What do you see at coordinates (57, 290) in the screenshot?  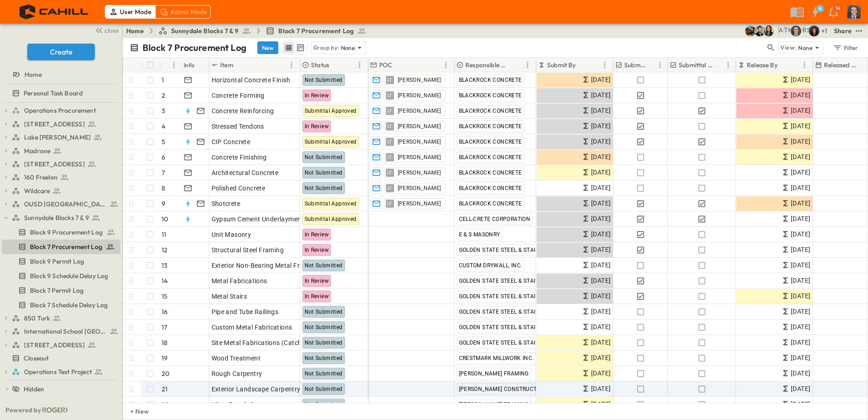 I see `span: Block 7 Permit Log` at bounding box center [57, 290].